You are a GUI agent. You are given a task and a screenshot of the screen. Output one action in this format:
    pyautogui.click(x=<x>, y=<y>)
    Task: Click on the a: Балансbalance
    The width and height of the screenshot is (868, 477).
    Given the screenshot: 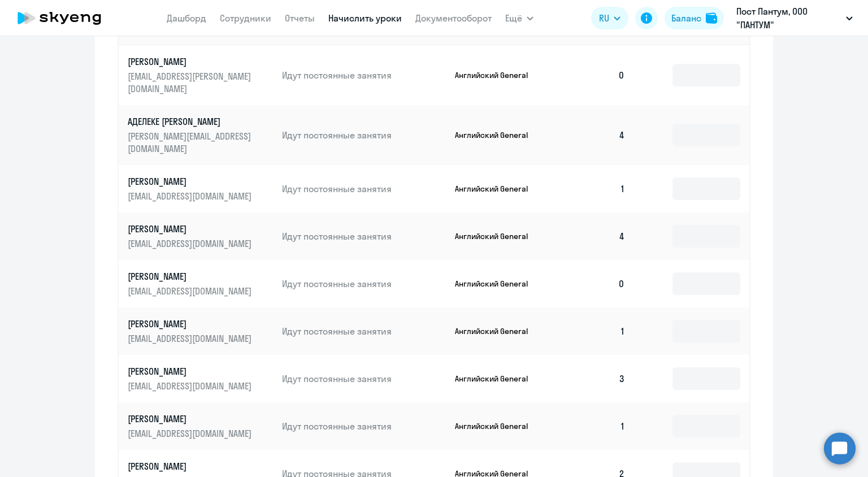 What is the action you would take?
    pyautogui.click(x=694, y=18)
    